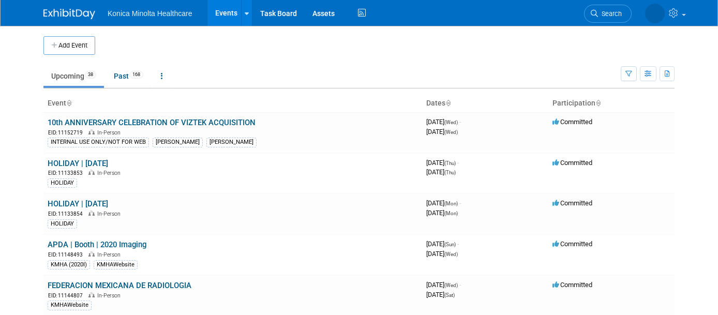 The image size is (718, 315). I want to click on span: EID: 11133853, so click(67, 173).